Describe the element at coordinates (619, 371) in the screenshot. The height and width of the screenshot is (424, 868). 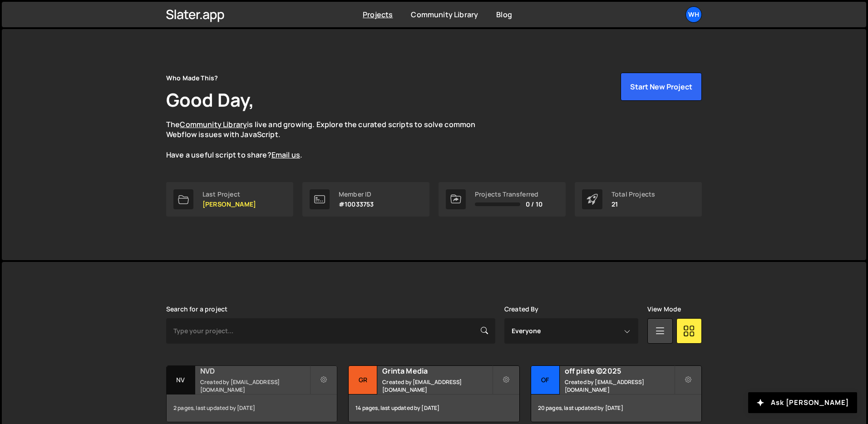
I see `h2: off piste ©2025` at that location.